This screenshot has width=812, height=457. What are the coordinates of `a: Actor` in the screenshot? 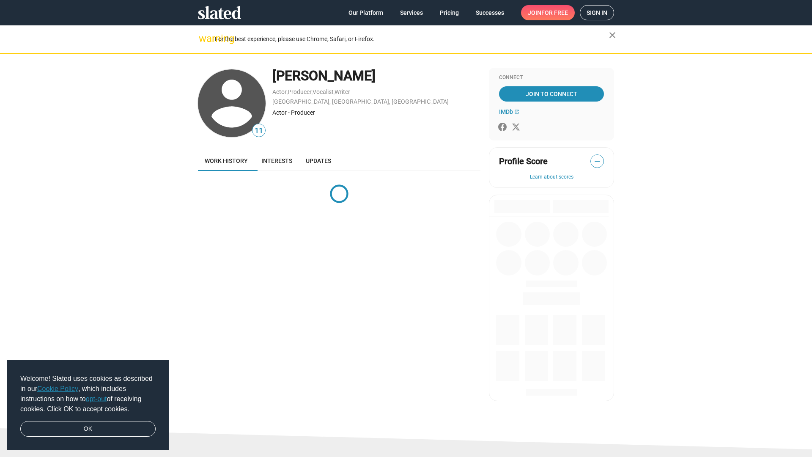 It's located at (279, 92).